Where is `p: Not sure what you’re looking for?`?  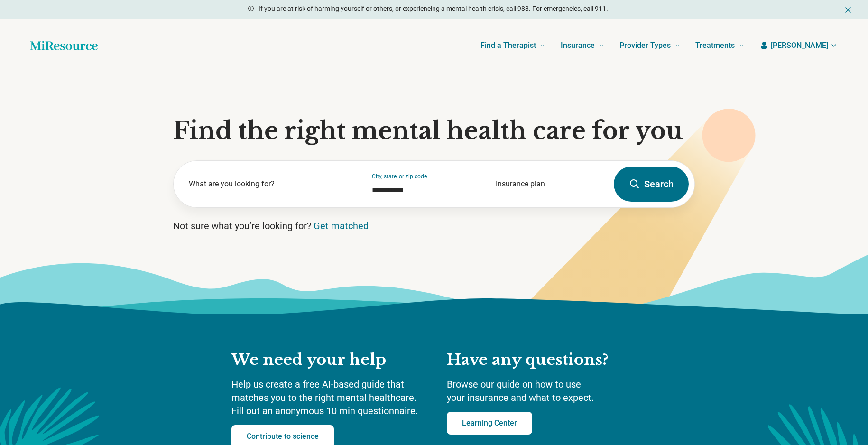
p: Not sure what you’re looking for? is located at coordinates (434, 226).